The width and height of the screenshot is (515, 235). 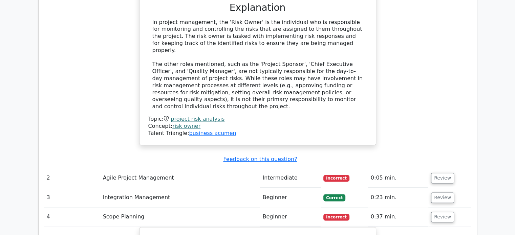 What do you see at coordinates (398, 198) in the screenshot?
I see `td: 0:23 min.` at bounding box center [398, 198].